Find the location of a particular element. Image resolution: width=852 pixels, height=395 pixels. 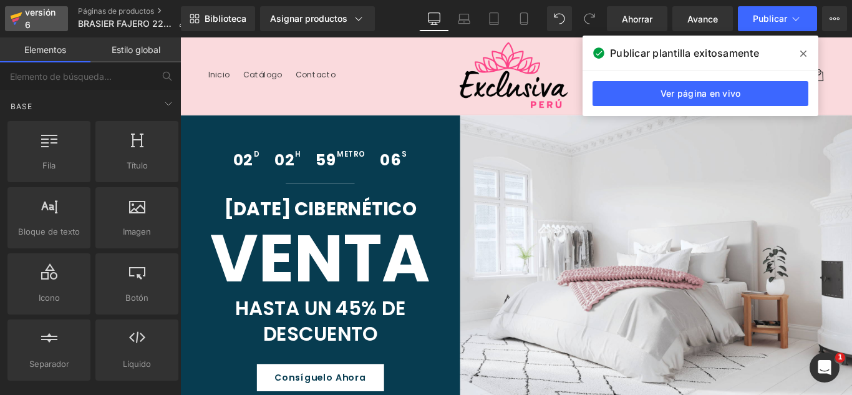

font: Fila is located at coordinates (49, 165).